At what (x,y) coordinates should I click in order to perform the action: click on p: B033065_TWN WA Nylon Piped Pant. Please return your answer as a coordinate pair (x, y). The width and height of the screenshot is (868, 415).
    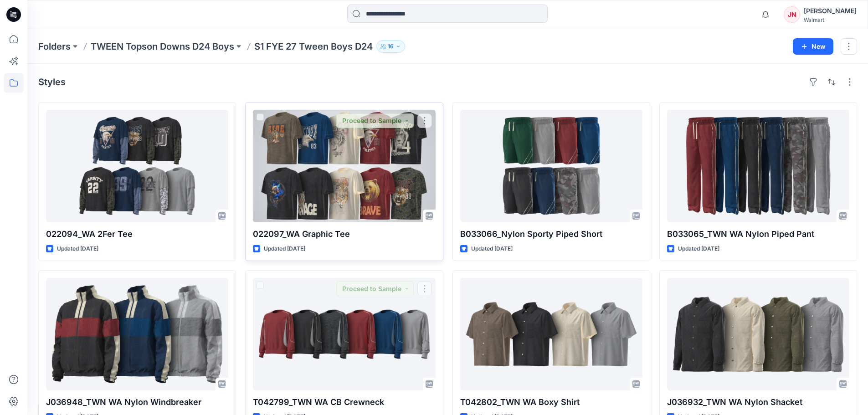
    Looking at the image, I should click on (758, 235).